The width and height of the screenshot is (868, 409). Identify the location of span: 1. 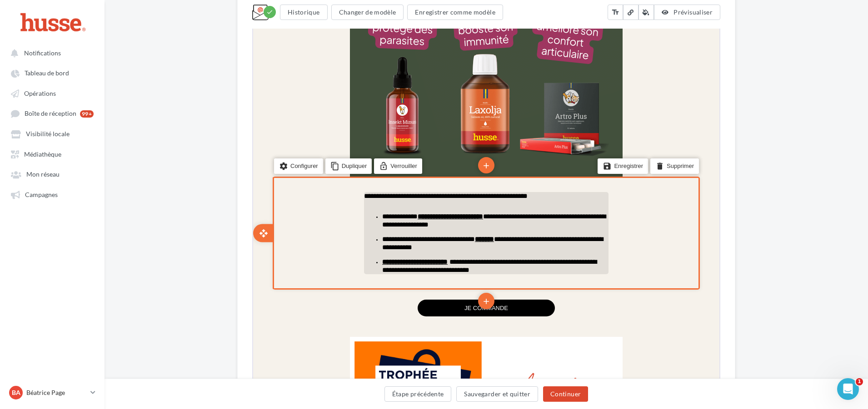
(859, 382).